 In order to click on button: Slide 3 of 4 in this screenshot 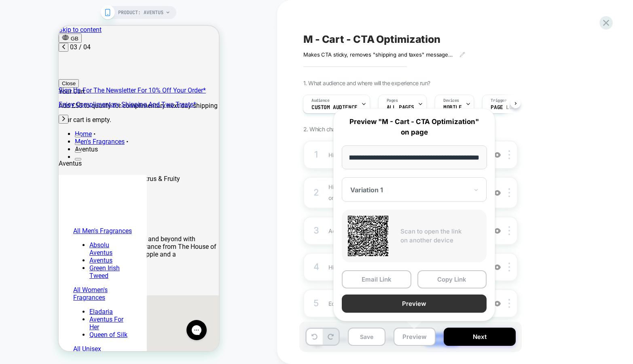, I will do `click(19, 125)`.